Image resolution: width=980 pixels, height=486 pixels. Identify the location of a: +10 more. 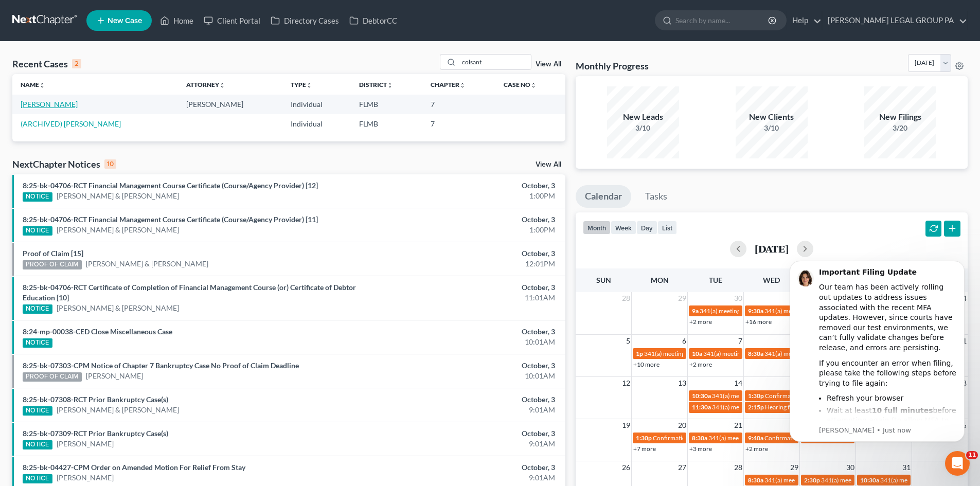
(646, 364).